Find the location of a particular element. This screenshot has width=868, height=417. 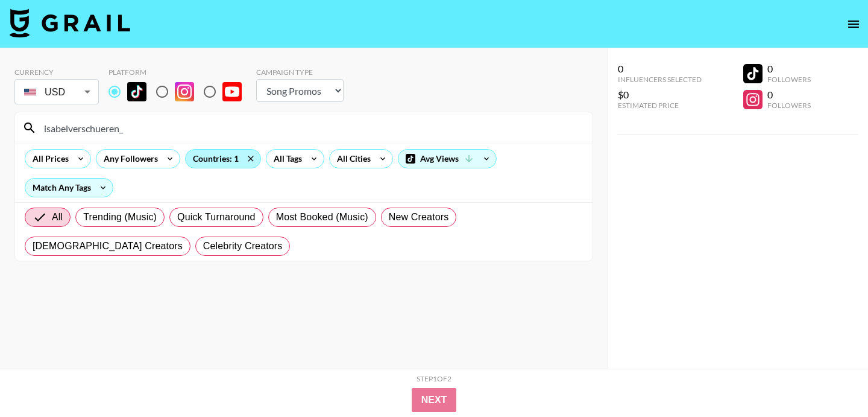

span: Celebrity Creators is located at coordinates (243, 246).